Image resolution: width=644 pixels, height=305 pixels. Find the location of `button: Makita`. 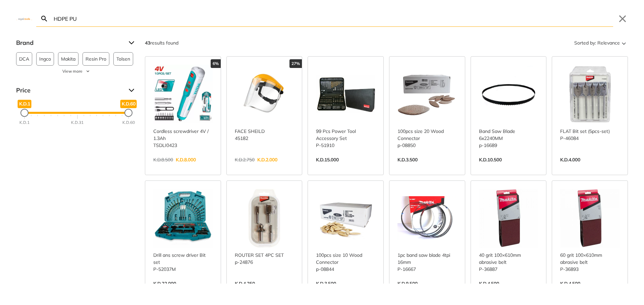

button: Makita is located at coordinates (68, 59).